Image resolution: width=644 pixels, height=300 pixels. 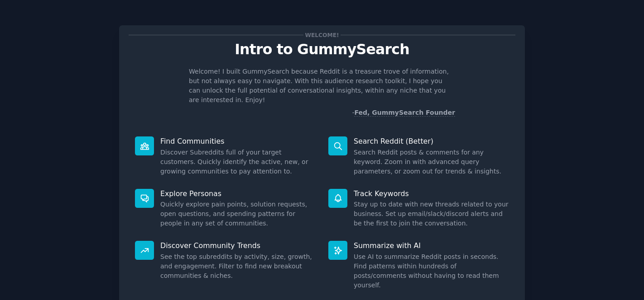 I want to click on p: Welcome! I built GummySearch because Reddit is a treasure trove of information, but not always ea..., so click(x=322, y=86).